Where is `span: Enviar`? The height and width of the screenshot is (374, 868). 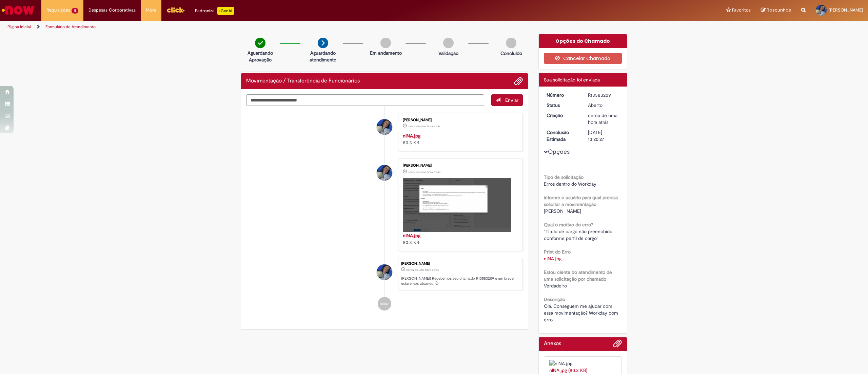
span: Enviar is located at coordinates (512, 100).